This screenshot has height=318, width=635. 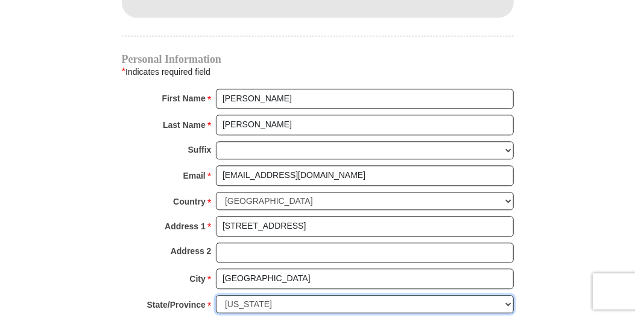 I want to click on div: Indicates required field, so click(x=318, y=72).